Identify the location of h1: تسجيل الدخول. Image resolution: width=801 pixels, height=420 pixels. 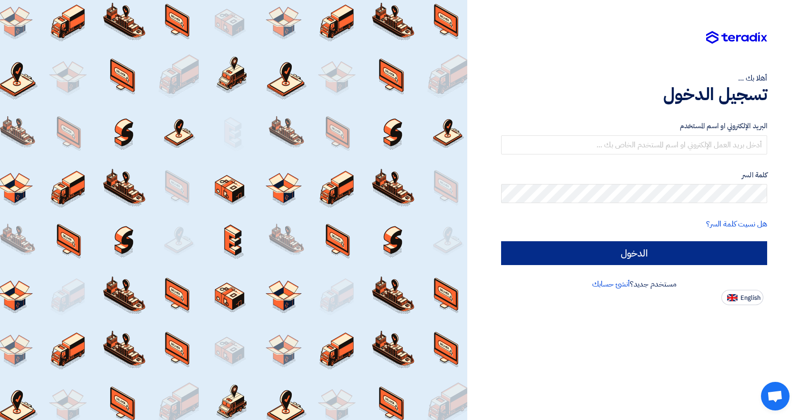
(634, 94).